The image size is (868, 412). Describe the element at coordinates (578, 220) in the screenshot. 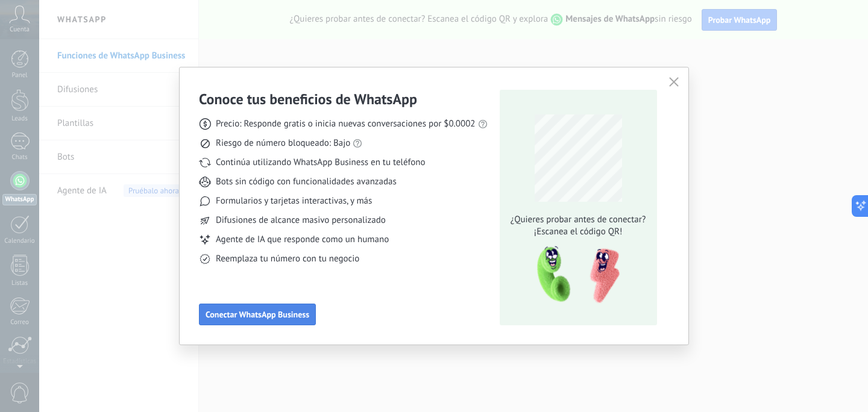

I see `span: ¿Quieres probar antes de conectar?` at that location.